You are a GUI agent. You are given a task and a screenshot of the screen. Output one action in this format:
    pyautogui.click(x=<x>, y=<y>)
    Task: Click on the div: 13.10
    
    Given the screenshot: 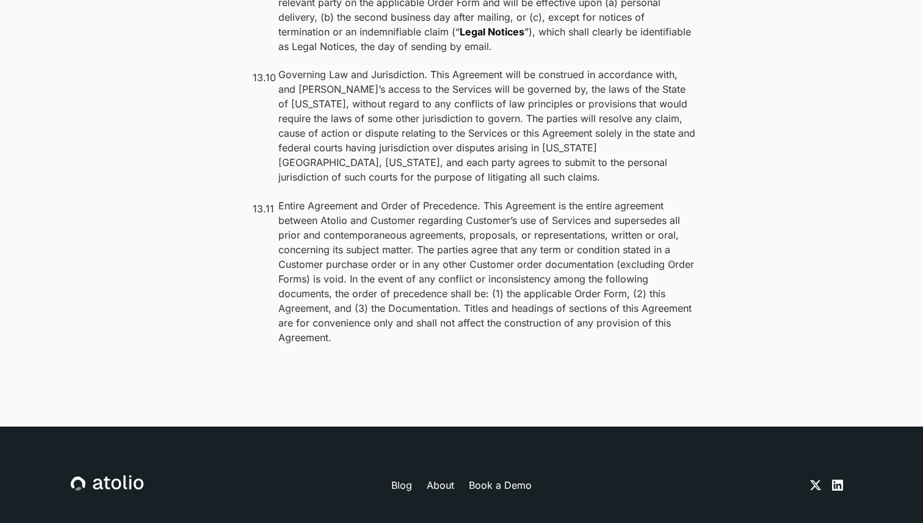 What is the action you would take?
    pyautogui.click(x=266, y=78)
    